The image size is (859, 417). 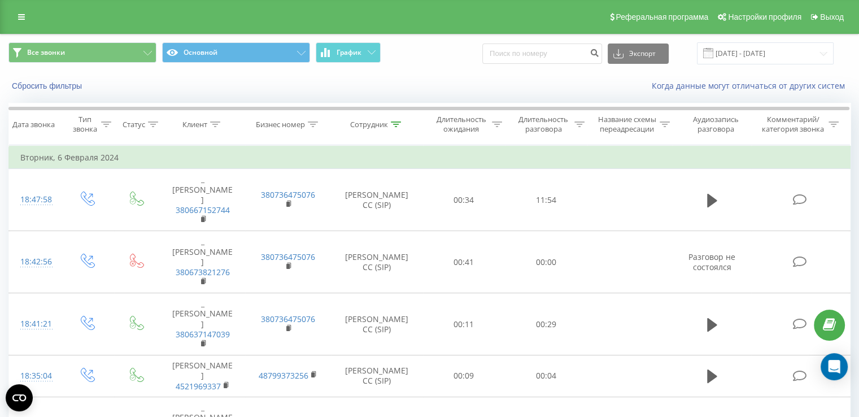 I want to click on td: 00:34, so click(x=464, y=200).